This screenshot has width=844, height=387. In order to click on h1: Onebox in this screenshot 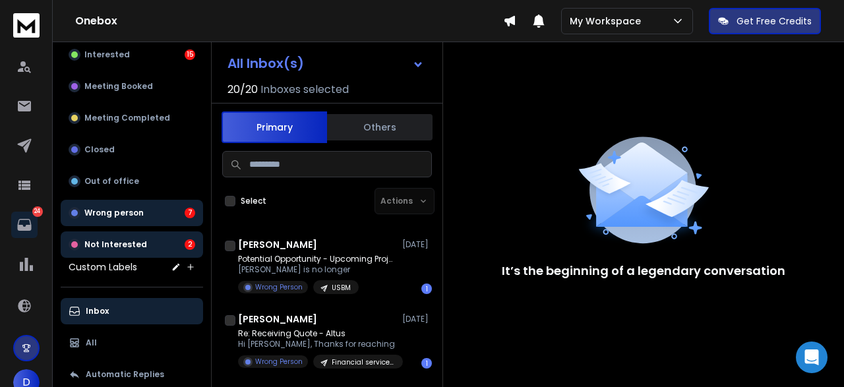, I will do `click(289, 21)`.